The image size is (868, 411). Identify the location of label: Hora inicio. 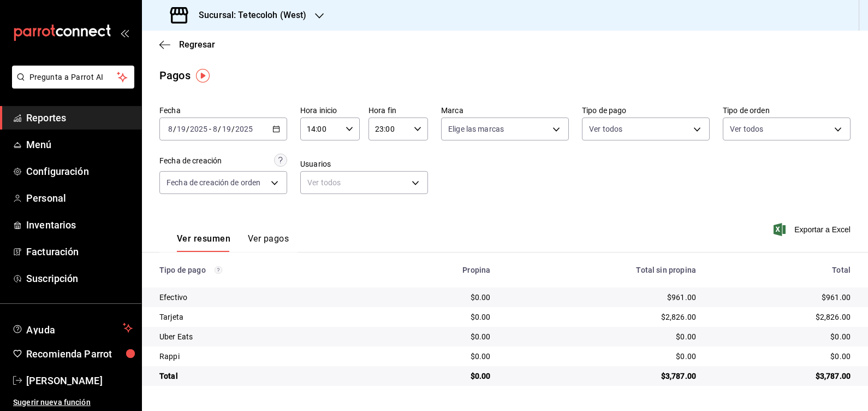
(329, 110).